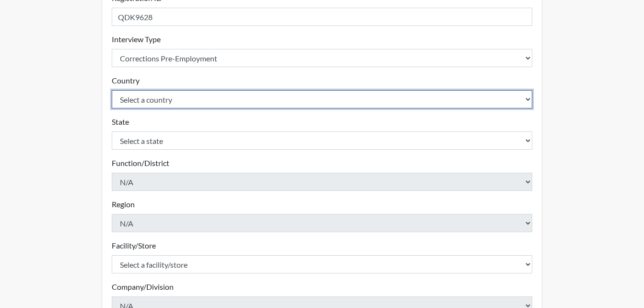  I want to click on label: Region, so click(123, 204).